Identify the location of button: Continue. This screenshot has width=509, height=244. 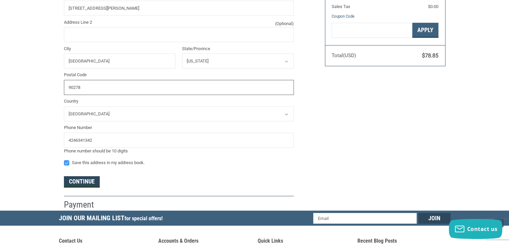
(82, 182).